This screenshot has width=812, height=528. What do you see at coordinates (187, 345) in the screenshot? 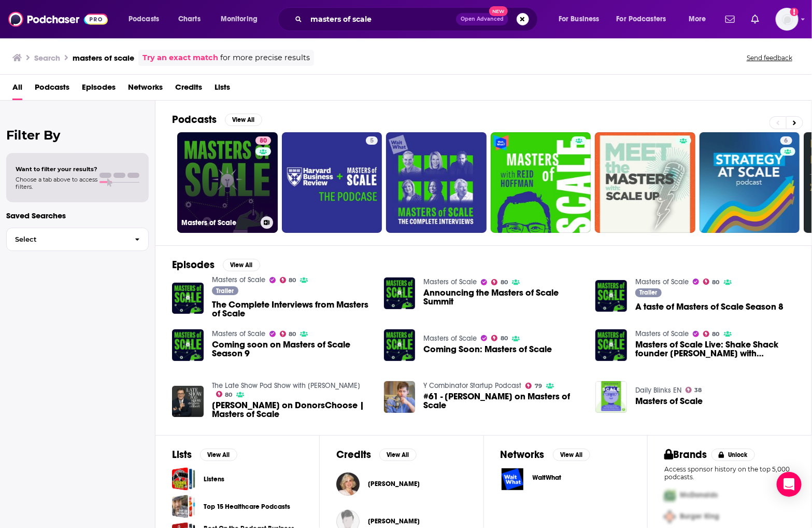
I see `img: Coming soon on Masters of Scale Season 9` at bounding box center [187, 345].